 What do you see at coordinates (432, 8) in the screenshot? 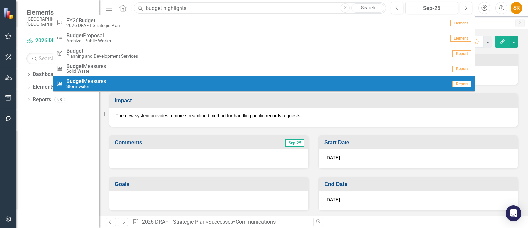
I see `button: Sep-25` at bounding box center [432, 8].